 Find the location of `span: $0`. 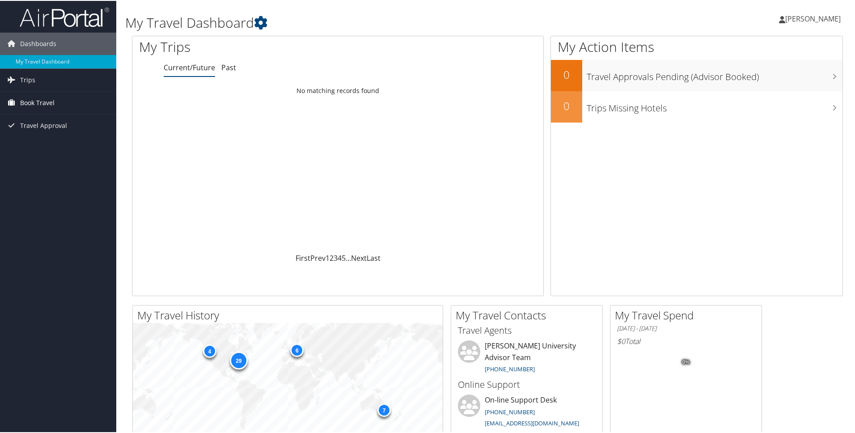

span: $0 is located at coordinates (621, 340).